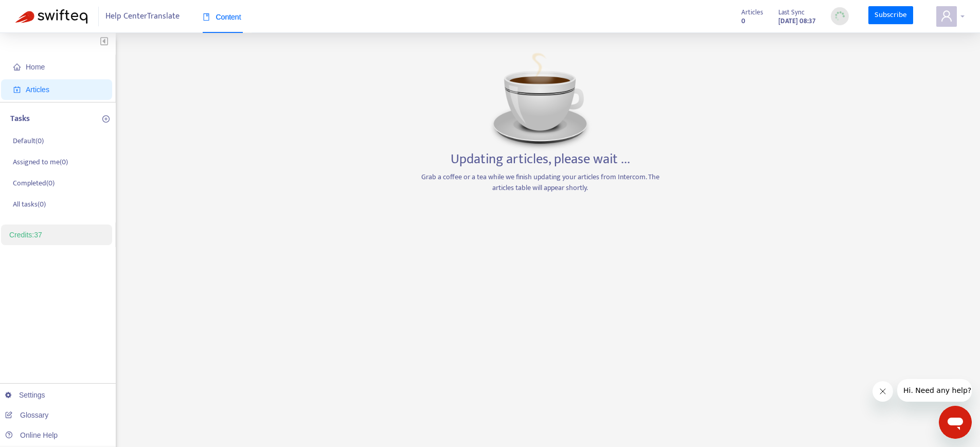  Describe the element at coordinates (52, 17) in the screenshot. I see `img: Swifteq` at that location.